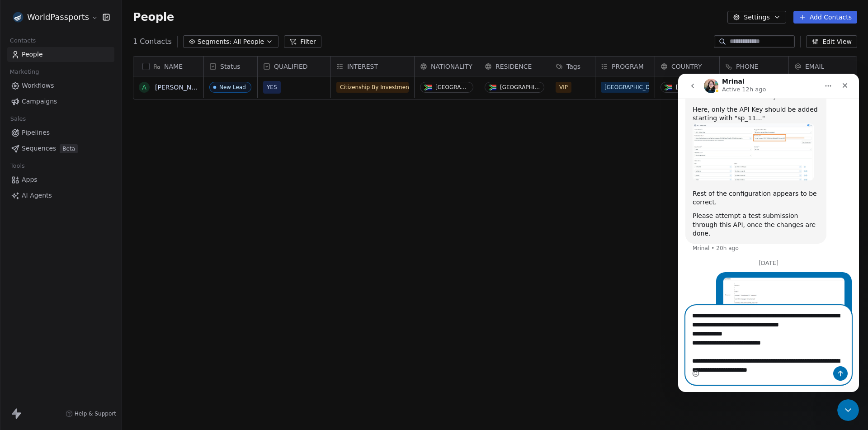  What do you see at coordinates (757, 17) in the screenshot?
I see `button: Settings` at bounding box center [757, 17].